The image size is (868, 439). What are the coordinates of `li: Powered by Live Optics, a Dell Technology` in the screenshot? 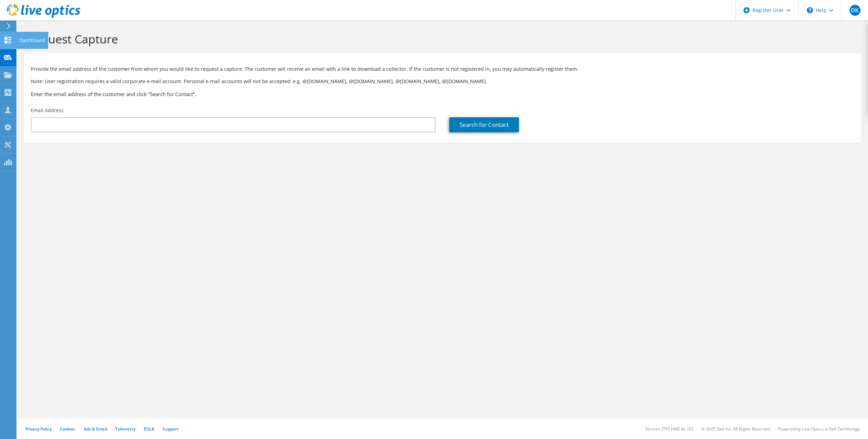 It's located at (819, 429).